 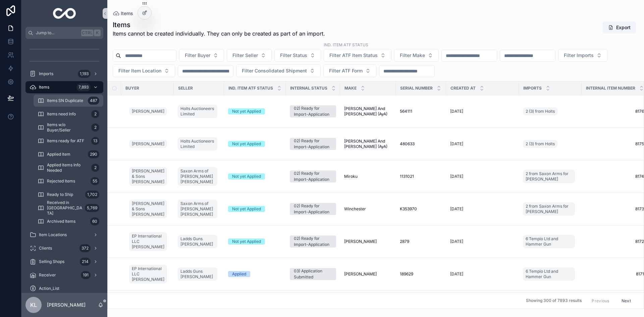 I want to click on span: Filter Item Location, so click(x=140, y=71).